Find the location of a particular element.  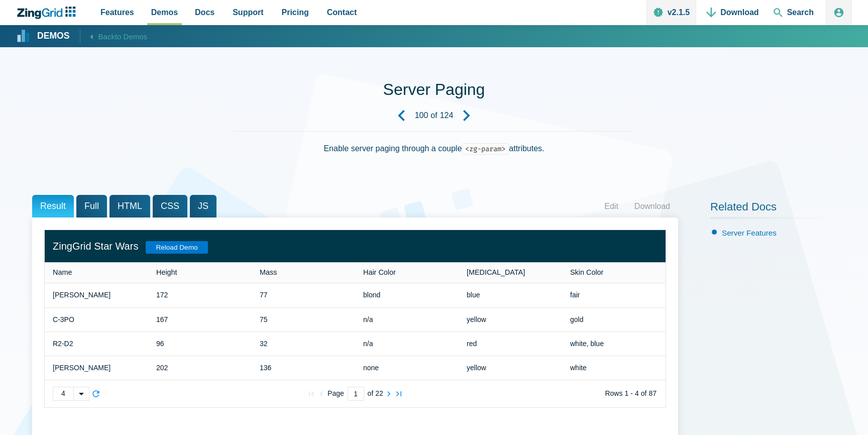

span: Hair Color is located at coordinates (379, 272).